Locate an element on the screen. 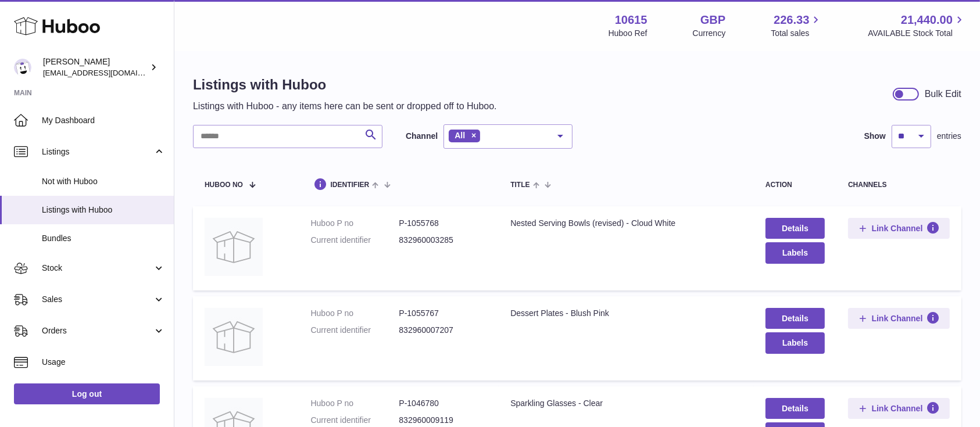 The image size is (980, 427). dd: 832960007207 is located at coordinates (443, 330).